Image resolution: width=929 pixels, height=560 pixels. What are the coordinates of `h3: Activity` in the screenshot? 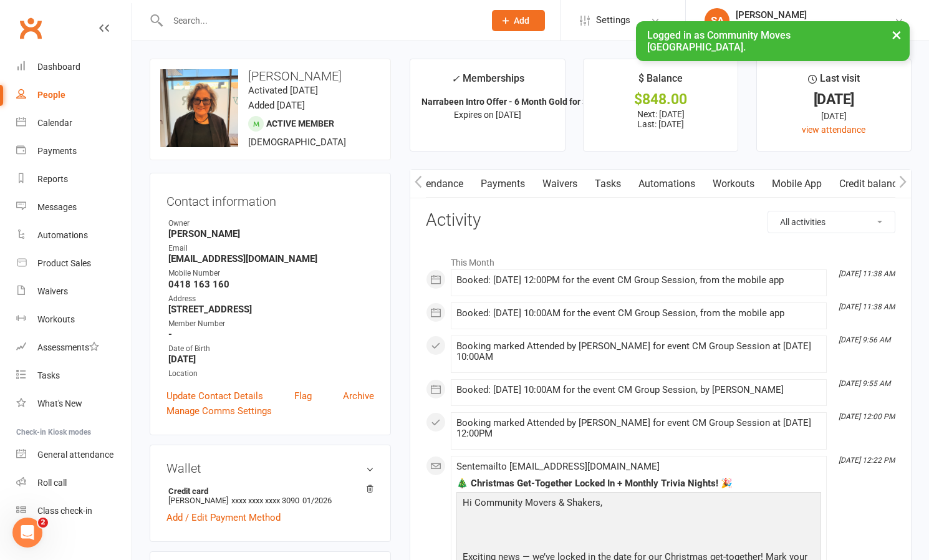 It's located at (660, 220).